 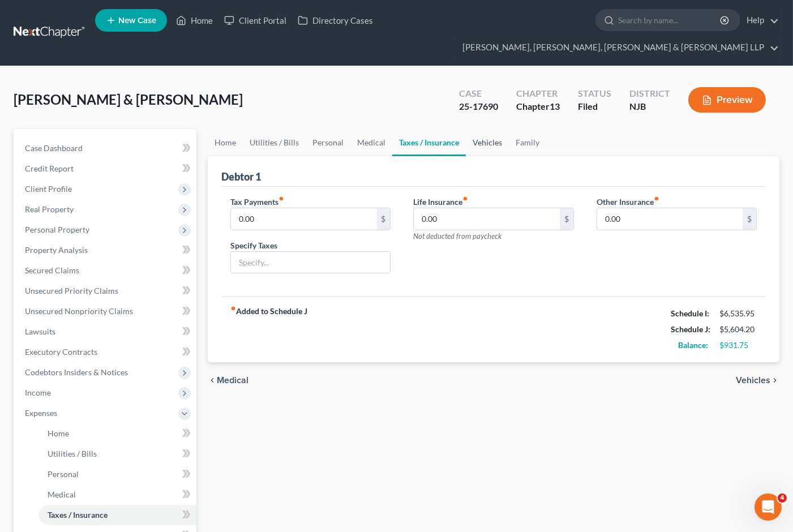 What do you see at coordinates (57, 229) in the screenshot?
I see `span: Personal Property` at bounding box center [57, 229].